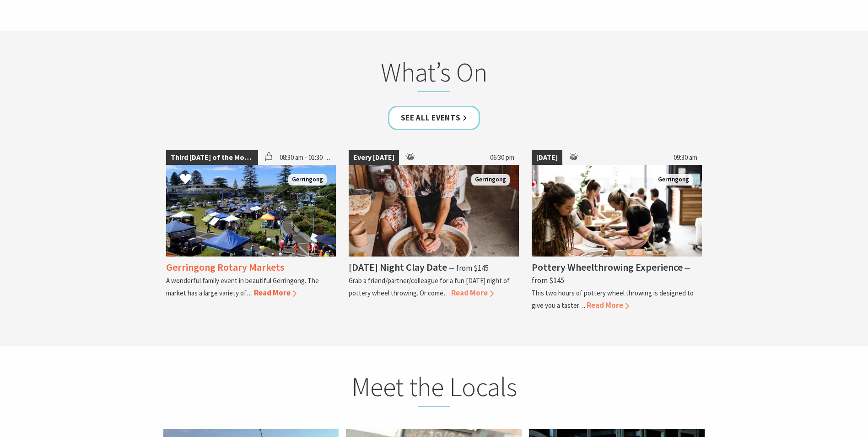  Describe the element at coordinates (607, 267) in the screenshot. I see `h4: Pottery Wheelthrowing Experience` at that location.